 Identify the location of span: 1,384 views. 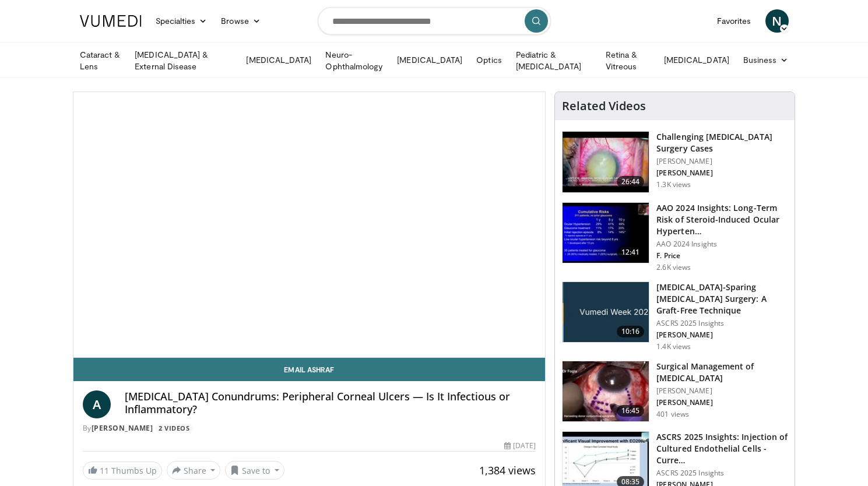
(507, 470).